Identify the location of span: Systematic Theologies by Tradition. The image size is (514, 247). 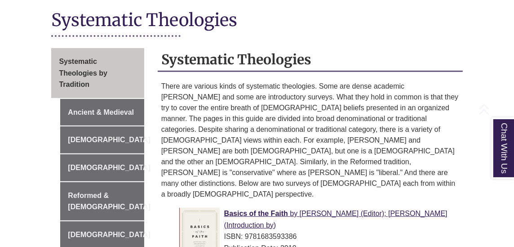
(83, 73).